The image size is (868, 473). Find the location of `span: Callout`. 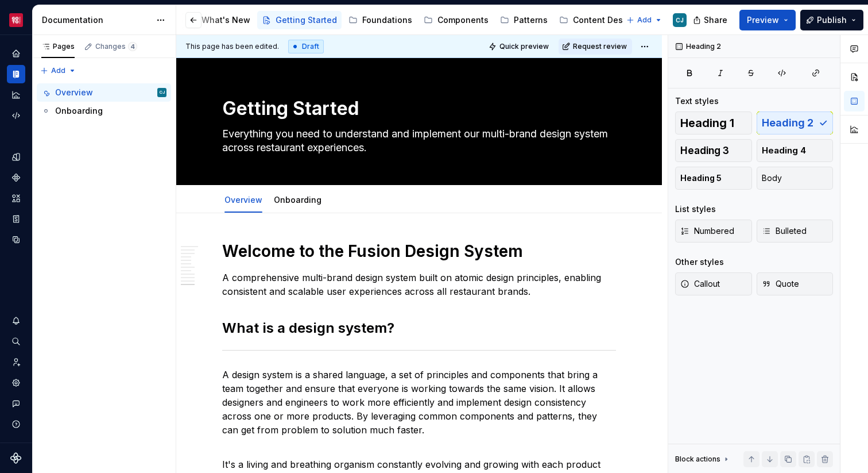

span: Callout is located at coordinates (700, 284).